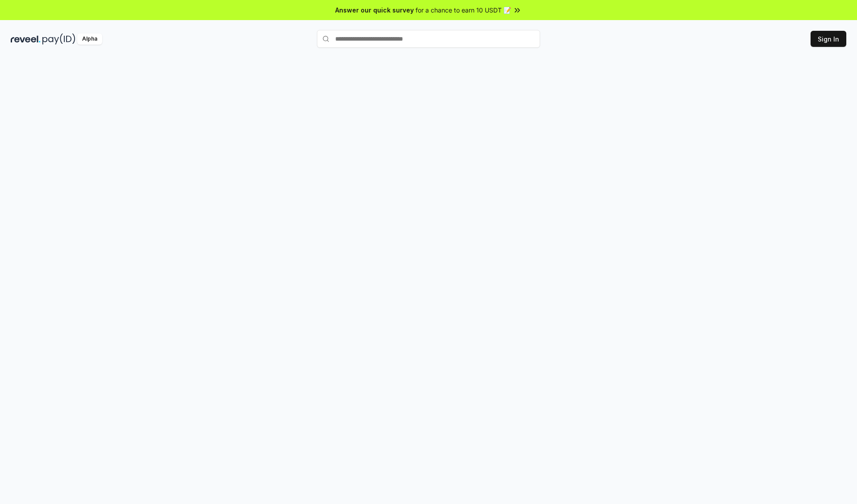 The image size is (857, 504). Describe the element at coordinates (59, 38) in the screenshot. I see `img: pay_id` at that location.